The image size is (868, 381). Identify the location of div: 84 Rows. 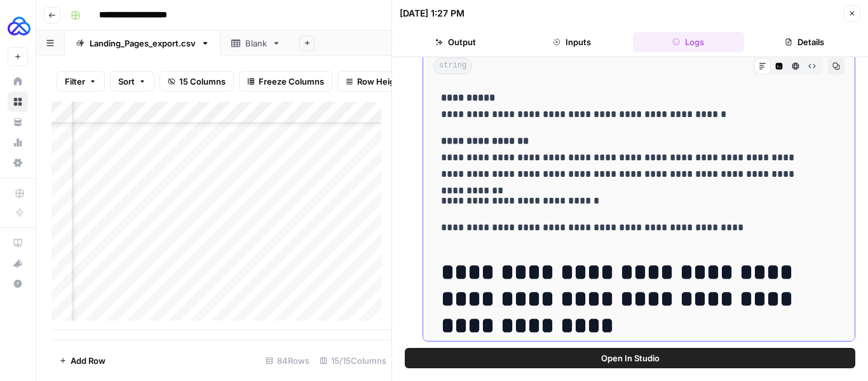
(287, 360).